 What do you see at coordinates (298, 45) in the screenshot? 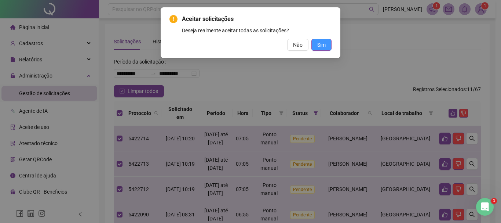
I see `span: Não` at bounding box center [298, 45].